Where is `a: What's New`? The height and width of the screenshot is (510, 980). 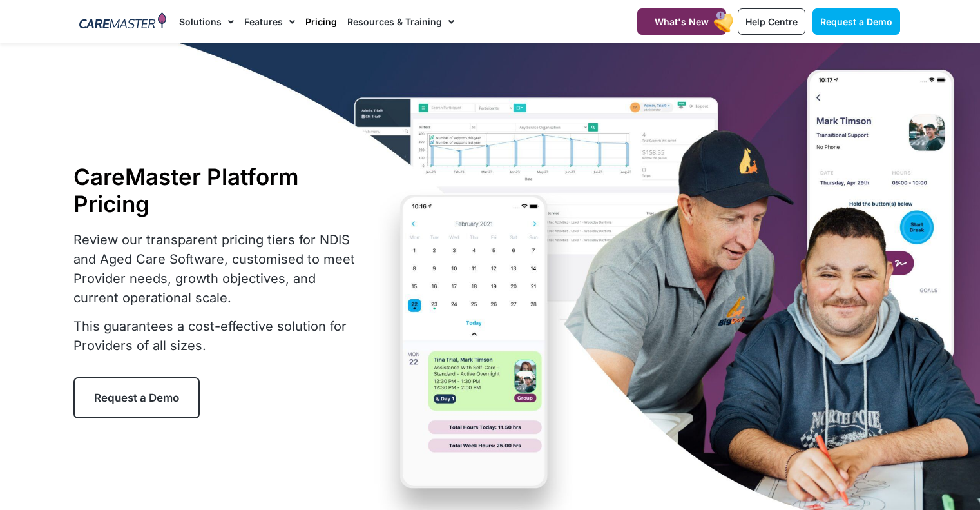 a: What's New is located at coordinates (682, 21).